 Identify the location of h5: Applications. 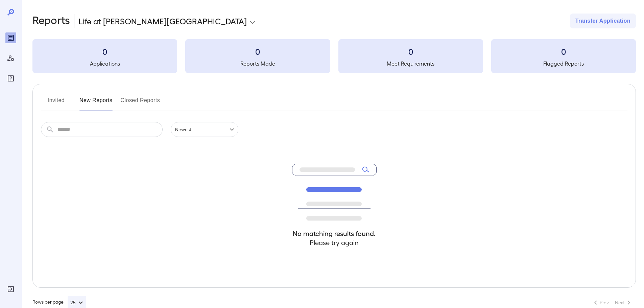
(105, 64).